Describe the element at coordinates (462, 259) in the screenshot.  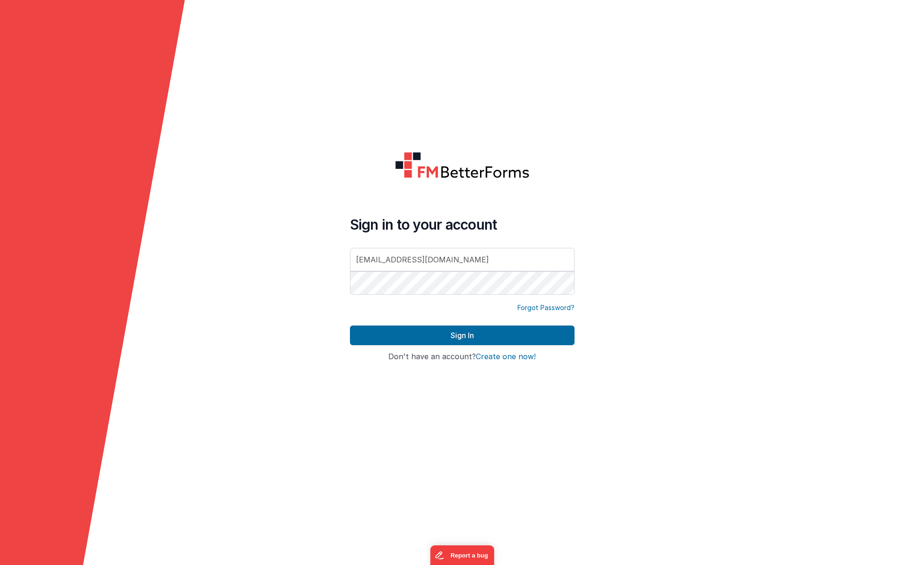
I see `input: Email Address` at that location.